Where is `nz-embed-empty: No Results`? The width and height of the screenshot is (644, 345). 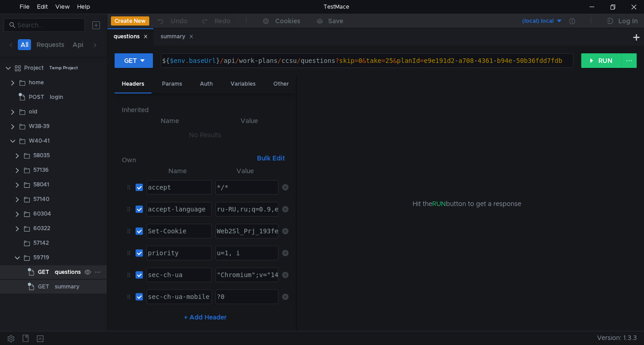 nz-embed-empty: No Results is located at coordinates (205, 135).